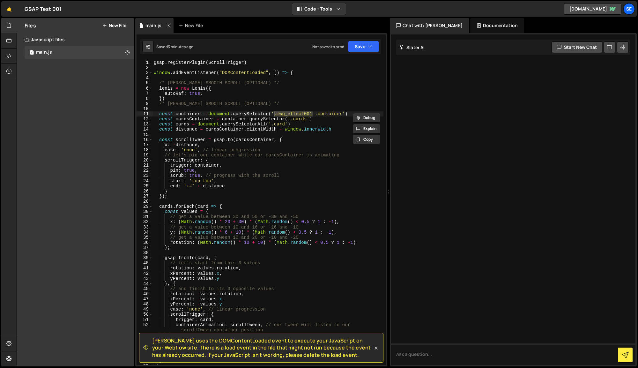  I want to click on button: Code + Tools, so click(319, 9).